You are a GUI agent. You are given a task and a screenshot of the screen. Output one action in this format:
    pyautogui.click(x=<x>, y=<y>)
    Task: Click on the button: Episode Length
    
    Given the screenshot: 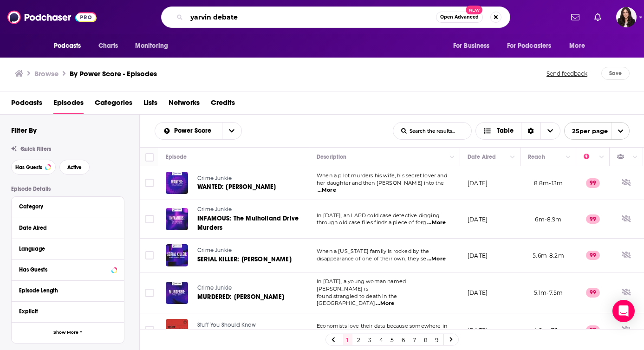 What is the action you would take?
    pyautogui.click(x=68, y=290)
    